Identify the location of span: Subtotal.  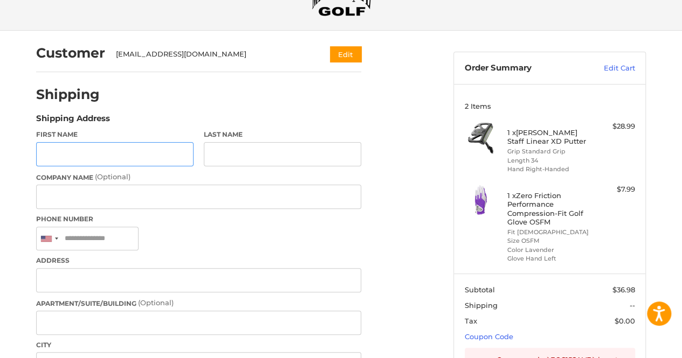
(480, 290).